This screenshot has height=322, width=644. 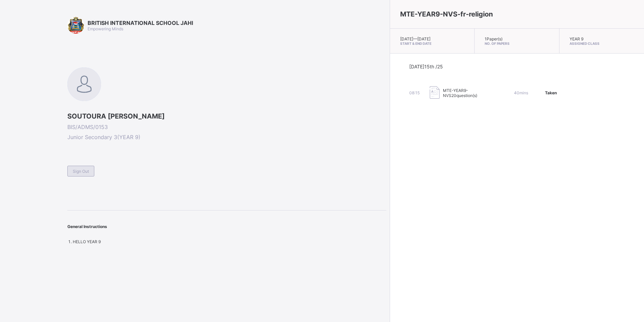 I want to click on span: Empowering Minds, so click(x=105, y=29).